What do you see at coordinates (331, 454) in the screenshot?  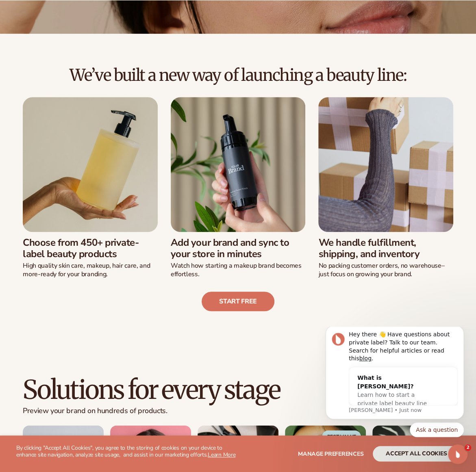 I see `span: Manage preferences` at bounding box center [331, 454].